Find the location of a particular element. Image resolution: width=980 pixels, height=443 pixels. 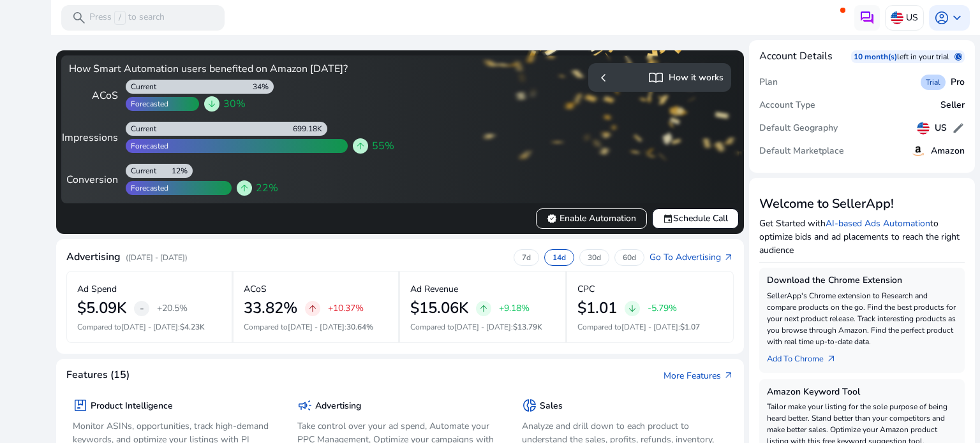

span: search is located at coordinates (79, 18).